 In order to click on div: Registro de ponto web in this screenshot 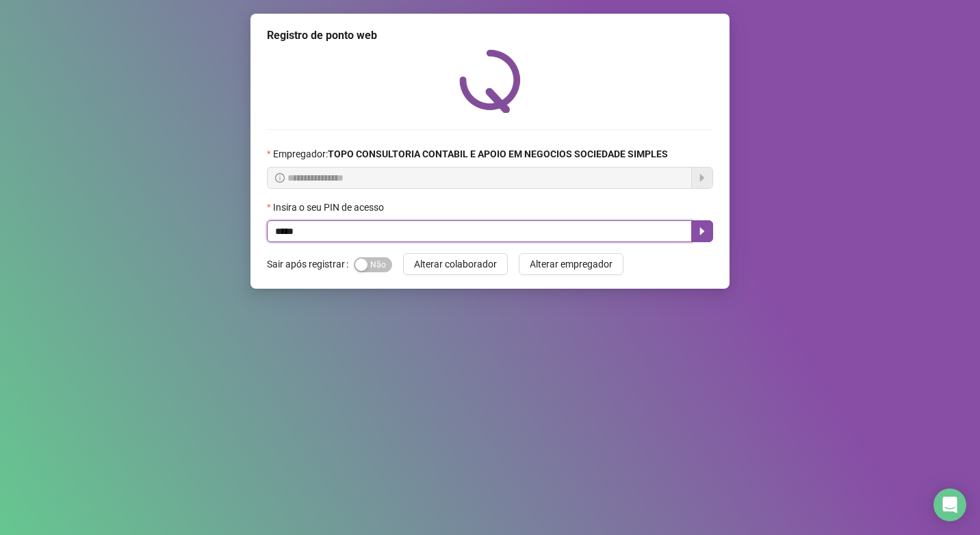, I will do `click(490, 36)`.